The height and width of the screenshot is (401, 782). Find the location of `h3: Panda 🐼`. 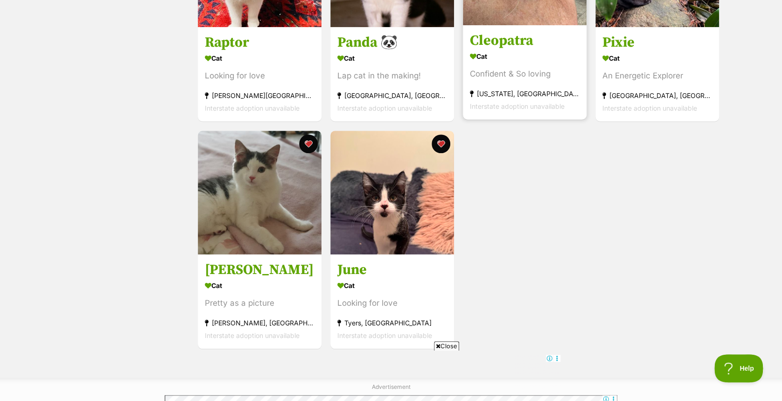

h3: Panda 🐼 is located at coordinates (392, 43).